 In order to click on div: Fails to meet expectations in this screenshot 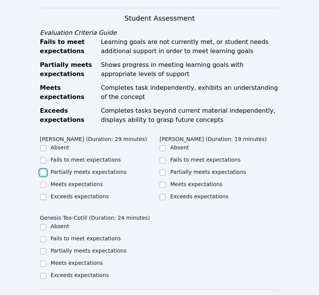, I will do `click(68, 47)`.